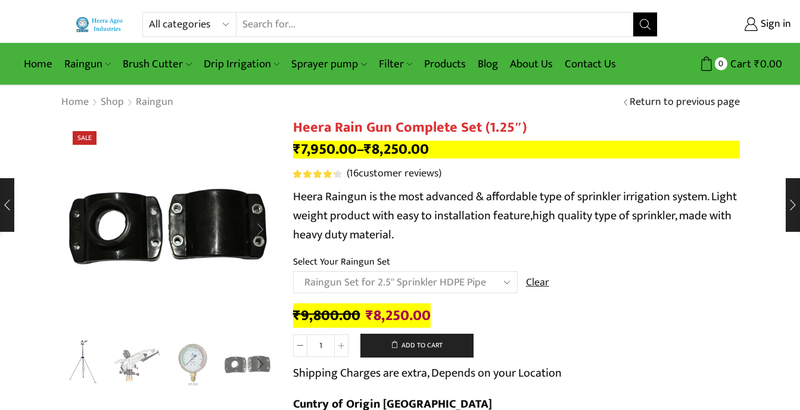  What do you see at coordinates (247, 364) in the screenshot?
I see `a: Raingun Service Saddle` at bounding box center [247, 364].